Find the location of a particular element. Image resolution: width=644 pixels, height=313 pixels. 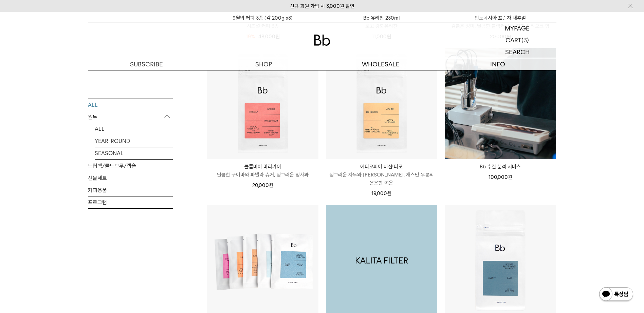

p: 에티오피아 비샨 디모 is located at coordinates (381, 167).